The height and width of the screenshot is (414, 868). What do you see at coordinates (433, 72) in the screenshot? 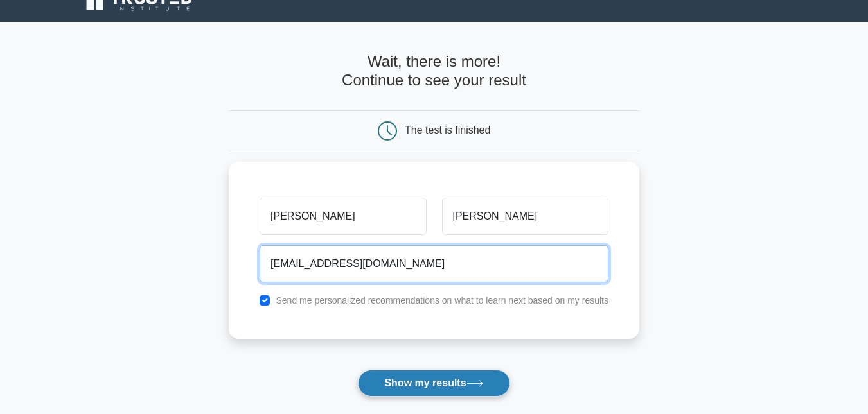
I see `h4: Wait, there is more! Continue to see your result` at bounding box center [433, 72].